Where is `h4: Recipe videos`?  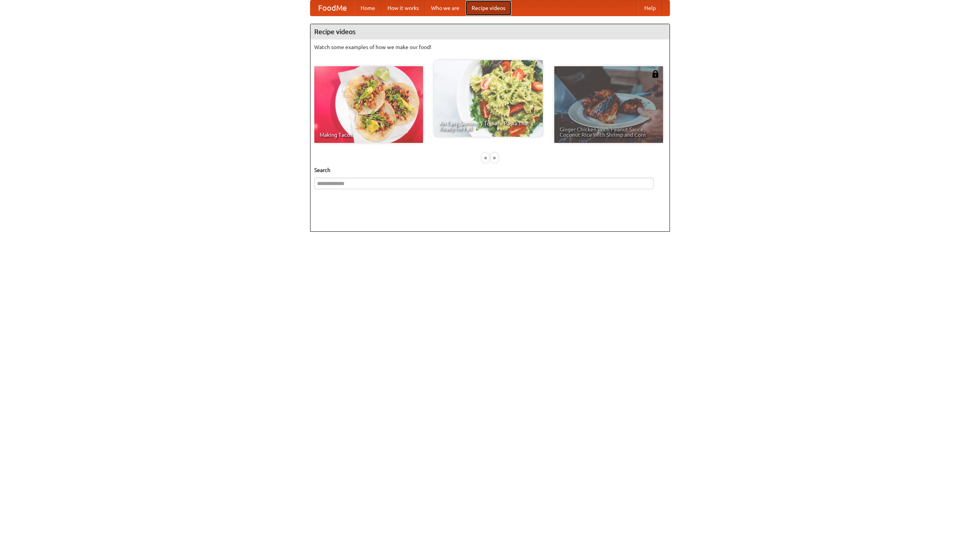 h4: Recipe videos is located at coordinates (490, 32).